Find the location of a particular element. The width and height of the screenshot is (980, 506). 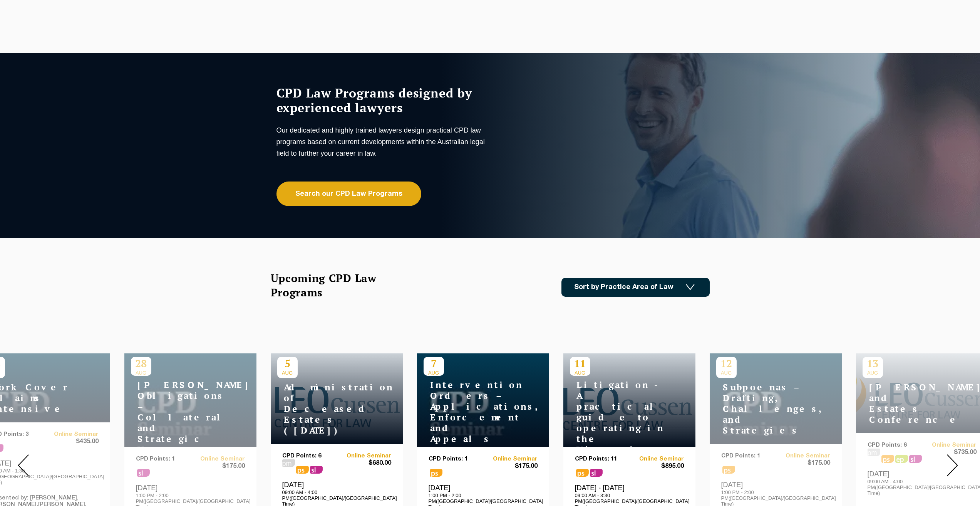

a: Pre-Recorded Webcasts is located at coordinates (803, 8).